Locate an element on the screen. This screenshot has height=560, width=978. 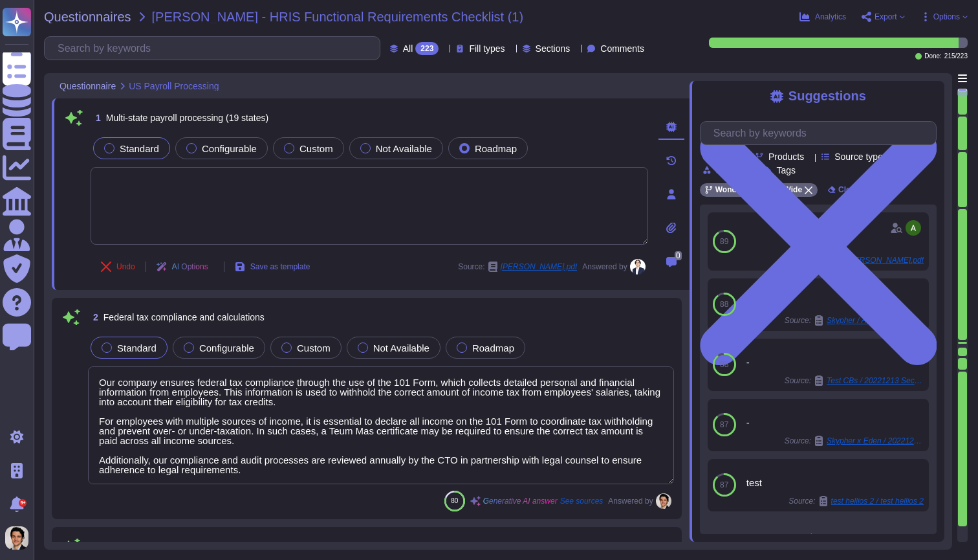
button: Undo is located at coordinates (118, 266).